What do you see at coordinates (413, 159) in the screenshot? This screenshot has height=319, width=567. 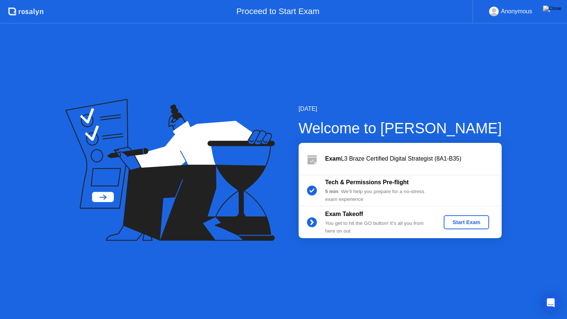 I see `div: L3 Braze Certified Digital Strategist (8A1-B35)` at bounding box center [413, 159].